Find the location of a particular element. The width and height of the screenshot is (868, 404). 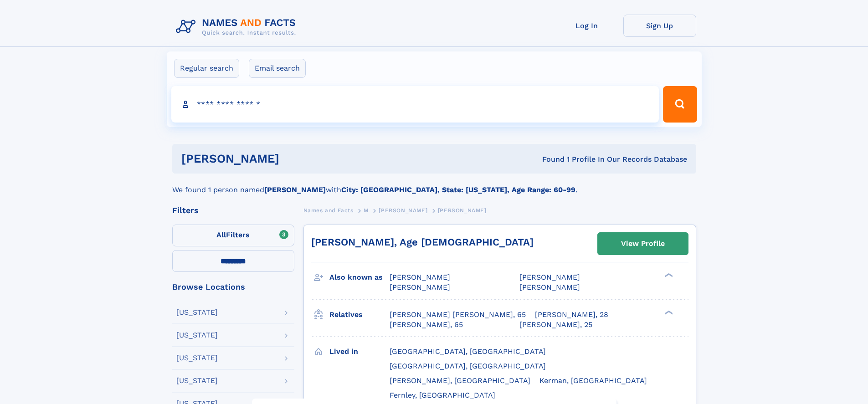

div: Filters is located at coordinates (233, 210).